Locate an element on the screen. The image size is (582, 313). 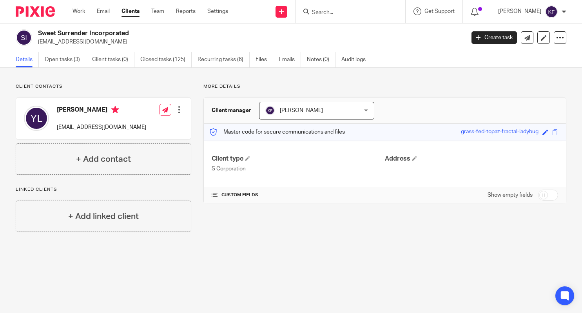
h4: Address is located at coordinates (471, 159).